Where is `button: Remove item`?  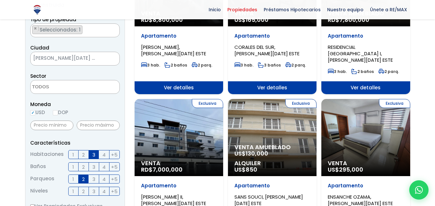
button: Remove item is located at coordinates (35, 29).